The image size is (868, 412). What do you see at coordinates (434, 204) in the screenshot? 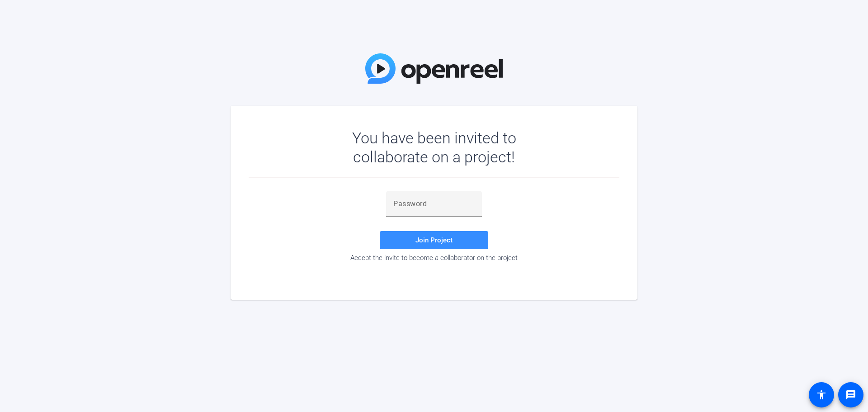
I see `input: Password` at bounding box center [434, 204].